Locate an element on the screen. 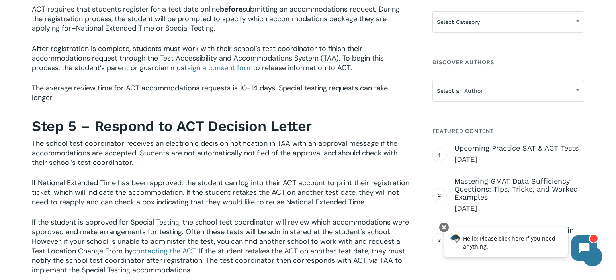 The image size is (616, 280). span: Hello! Please click here if you need anything. is located at coordinates (74, 21).